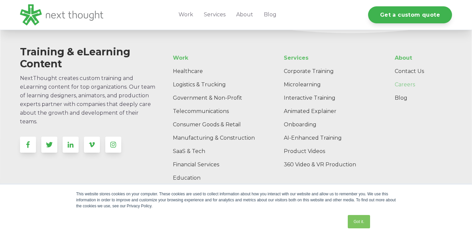 The height and width of the screenshot is (237, 472). What do you see at coordinates (218, 98) in the screenshot?
I see `a: Government & Non-Profit` at bounding box center [218, 98].